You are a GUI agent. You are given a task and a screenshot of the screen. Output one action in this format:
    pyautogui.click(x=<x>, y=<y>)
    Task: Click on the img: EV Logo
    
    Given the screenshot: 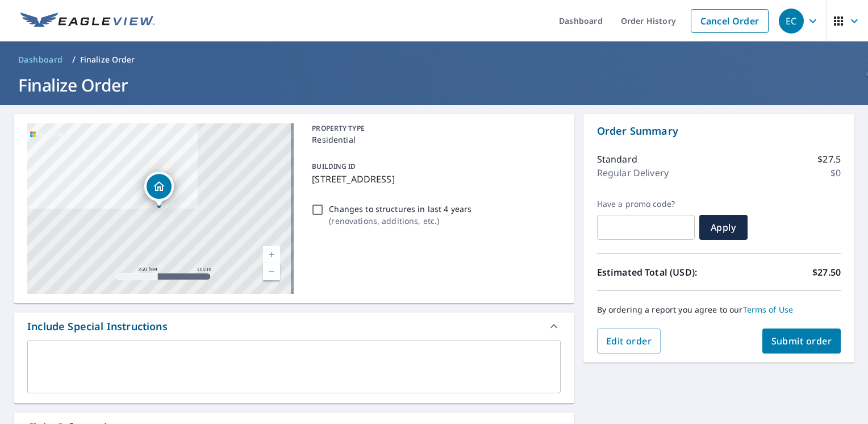 What is the action you would take?
    pyautogui.click(x=87, y=21)
    